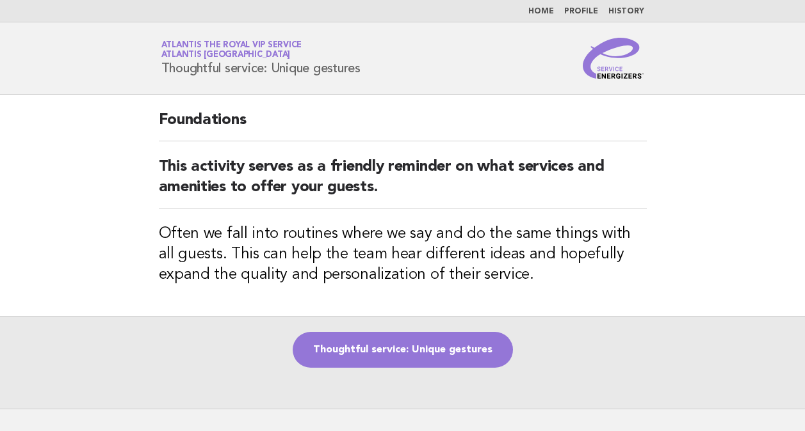 This screenshot has width=805, height=431. Describe the element at coordinates (260, 58) in the screenshot. I see `h1: Thoughtful service: Unique gestures` at that location.